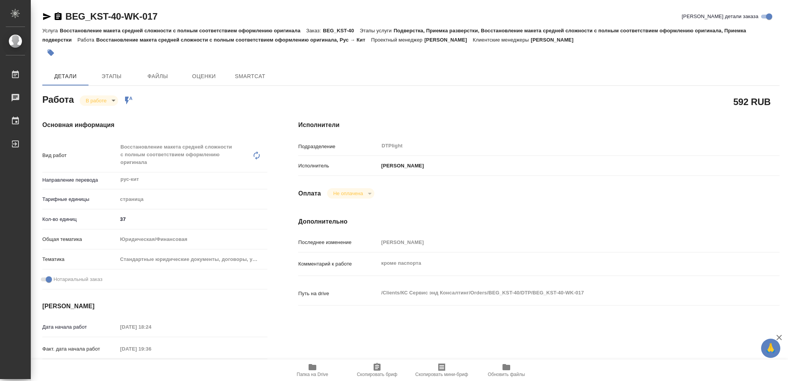  I want to click on p: Направление перевода, so click(80, 180).